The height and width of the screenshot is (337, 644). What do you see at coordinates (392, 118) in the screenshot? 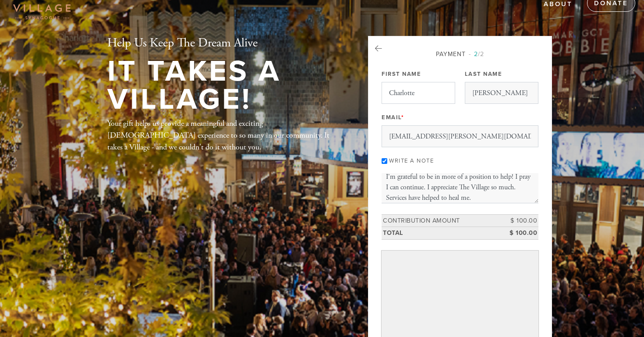
I see `label: Email` at bounding box center [392, 118].